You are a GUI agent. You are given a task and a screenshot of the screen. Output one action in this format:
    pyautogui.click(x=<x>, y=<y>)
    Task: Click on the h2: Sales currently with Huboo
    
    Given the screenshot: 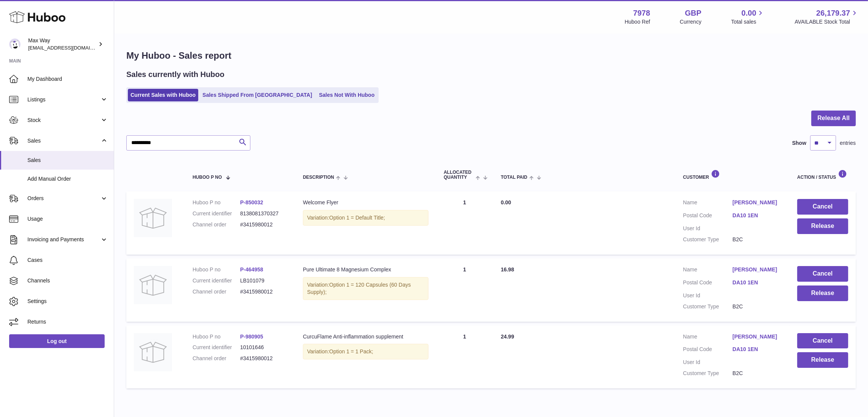 What is the action you would take?
    pyautogui.click(x=176, y=74)
    